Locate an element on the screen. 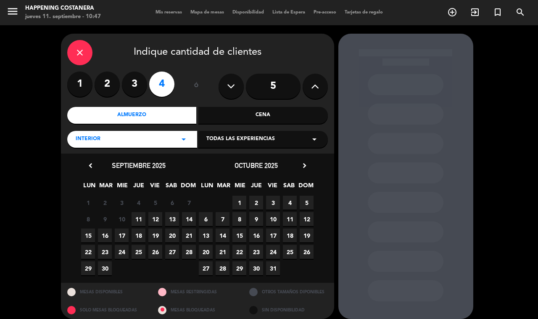 This screenshot has height=319, width=538. span: 3 is located at coordinates (273, 202).